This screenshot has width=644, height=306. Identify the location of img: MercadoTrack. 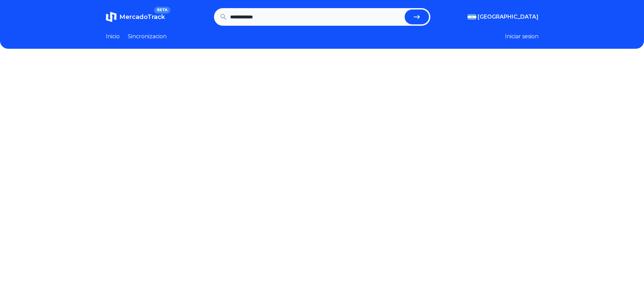
(111, 17).